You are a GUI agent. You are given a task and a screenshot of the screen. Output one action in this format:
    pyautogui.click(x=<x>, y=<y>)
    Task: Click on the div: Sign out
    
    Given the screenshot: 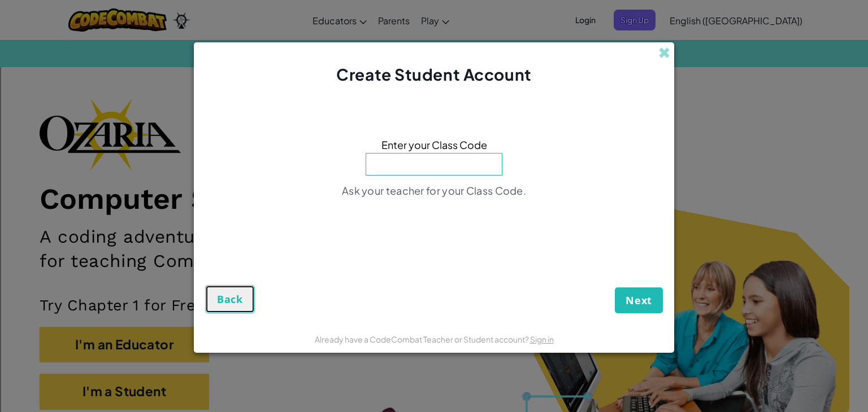 What is the action you would take?
    pyautogui.click(x=434, y=60)
    